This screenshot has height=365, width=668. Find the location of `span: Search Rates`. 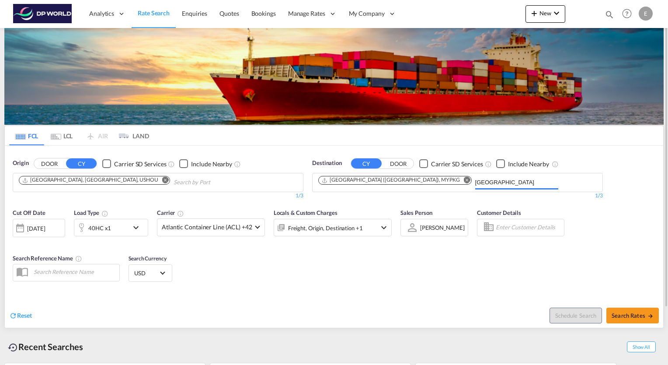

span: Search Rates is located at coordinates (633, 315).